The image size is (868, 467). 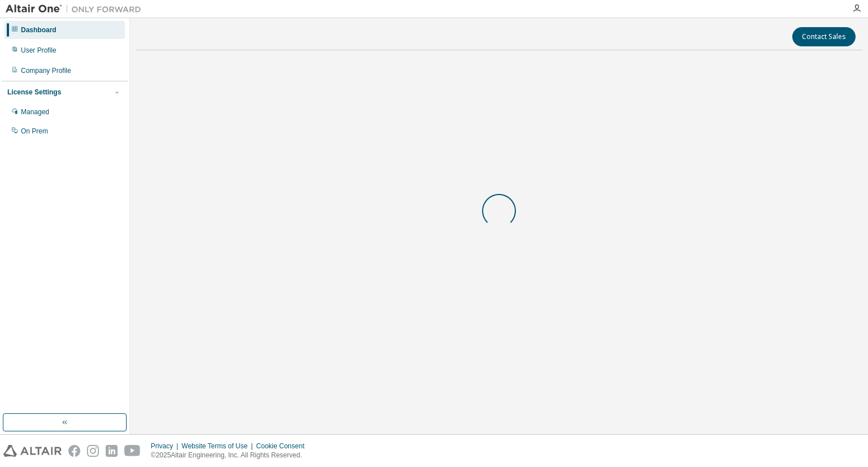 What do you see at coordinates (34, 92) in the screenshot?
I see `div: License Settings` at bounding box center [34, 92].